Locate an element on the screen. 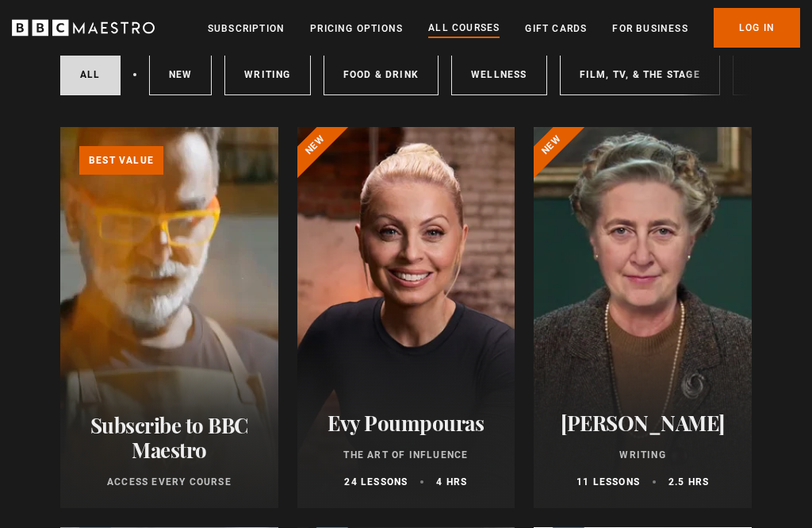  svg: BBC Maestro is located at coordinates (83, 28).